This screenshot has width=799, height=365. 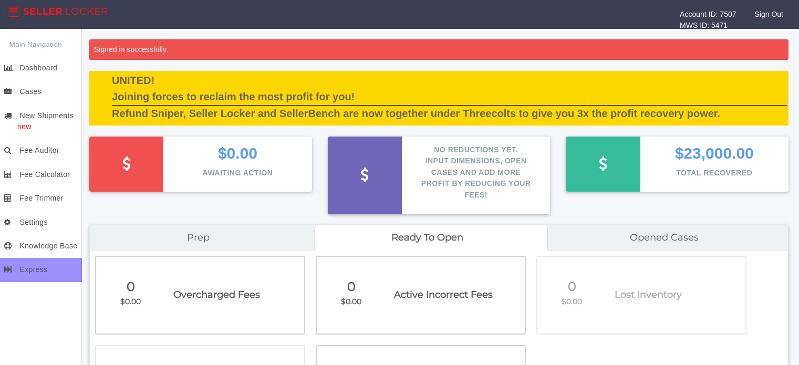 What do you see at coordinates (39, 150) in the screenshot?
I see `span: Fee Auditor` at bounding box center [39, 150].